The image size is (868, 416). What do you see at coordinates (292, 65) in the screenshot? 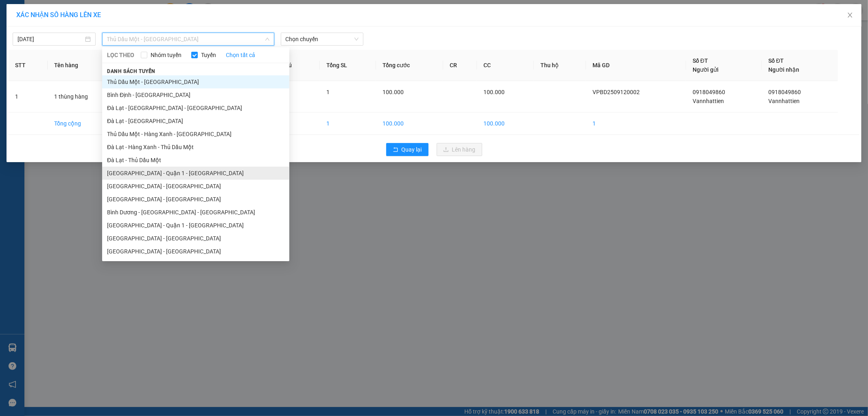
I see `th: Ghi chú` at bounding box center [292, 65].